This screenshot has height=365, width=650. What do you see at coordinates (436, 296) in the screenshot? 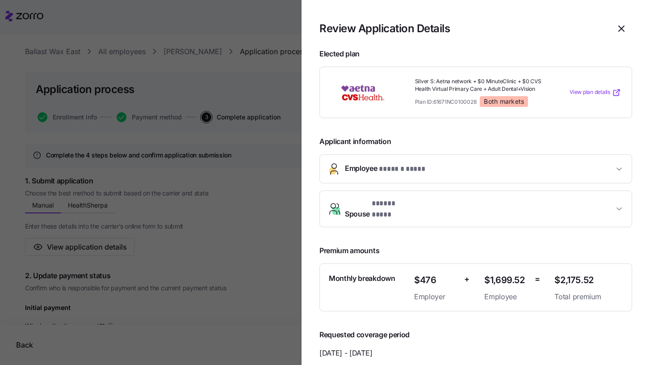
I see `span: Employer` at bounding box center [436, 296].